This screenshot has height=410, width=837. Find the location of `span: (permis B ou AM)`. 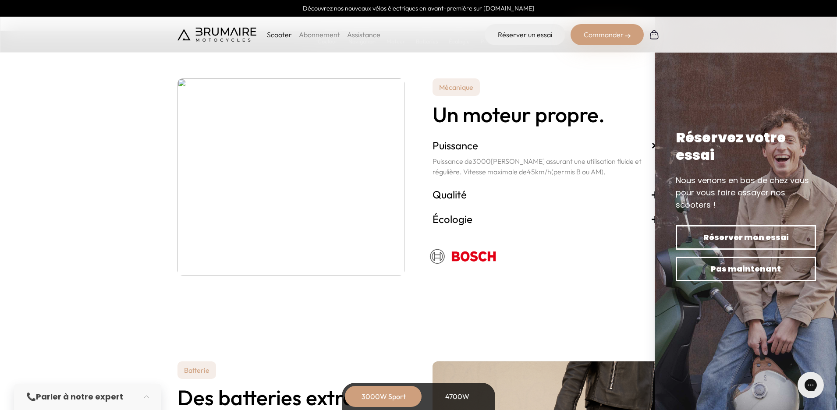

span: (permis B ou AM) is located at coordinates (577, 172).